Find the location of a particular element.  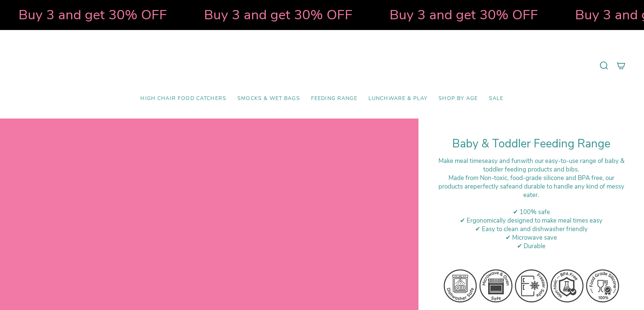

a: High Chair Food Catchers is located at coordinates (183, 99).